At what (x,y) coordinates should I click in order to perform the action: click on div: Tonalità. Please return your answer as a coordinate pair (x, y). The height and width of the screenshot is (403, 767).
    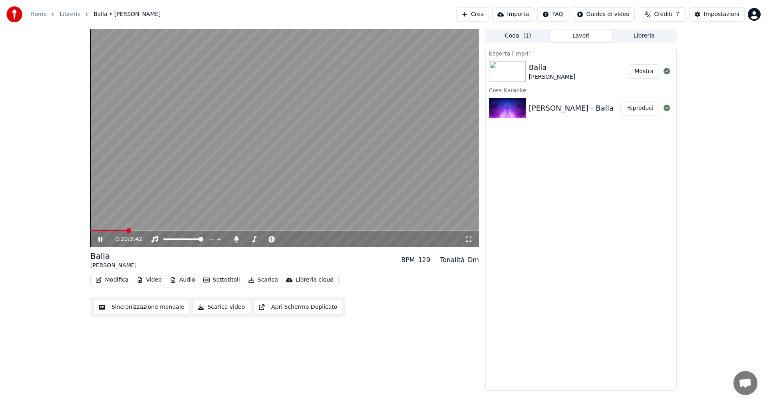
    Looking at the image, I should click on (452, 260).